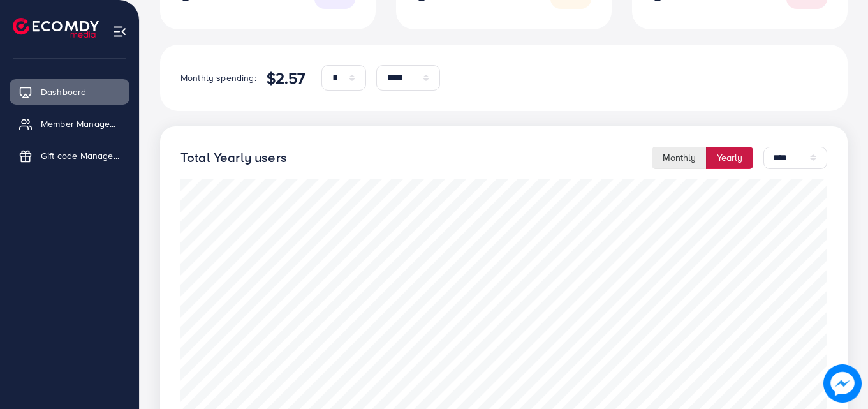 The width and height of the screenshot is (868, 409). Describe the element at coordinates (55, 27) in the screenshot. I see `a: logo` at that location.